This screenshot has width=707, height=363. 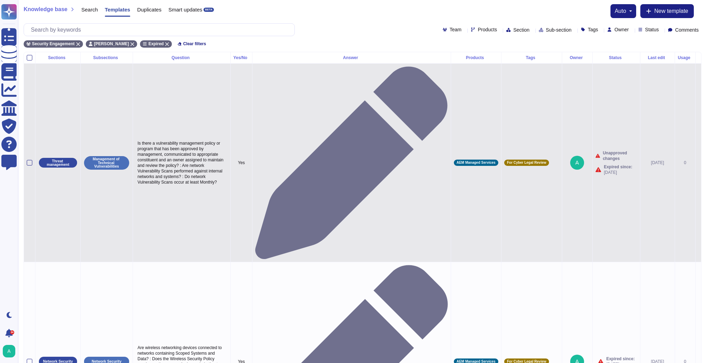 What do you see at coordinates (90, 9) in the screenshot?
I see `span: Search` at bounding box center [90, 9].